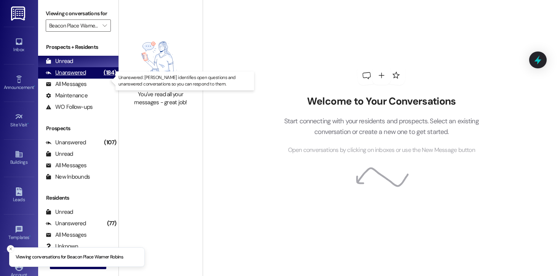 Image resolution: width=560 pixels, height=276 pixels. I want to click on img: empty-state, so click(161, 59).